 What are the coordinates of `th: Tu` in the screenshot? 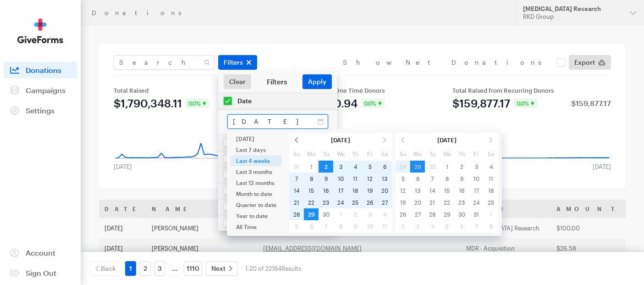 It's located at (326, 154).